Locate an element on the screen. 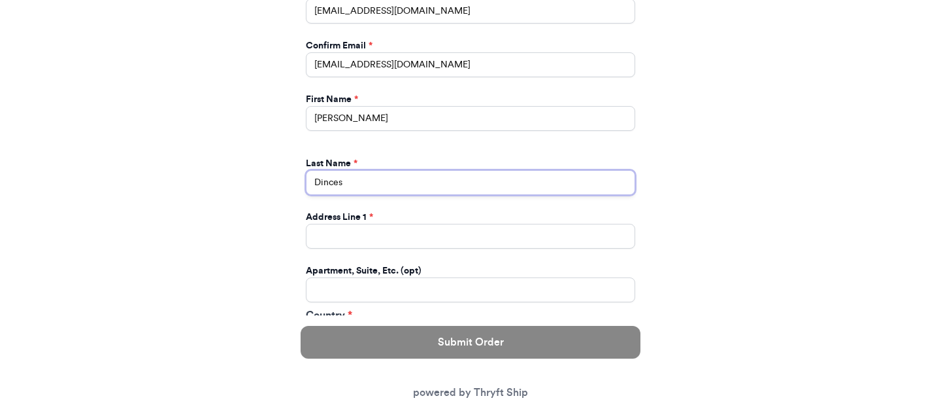 This screenshot has height=411, width=941. label: Apartment, Suite, Etc. (opt) is located at coordinates (363, 271).